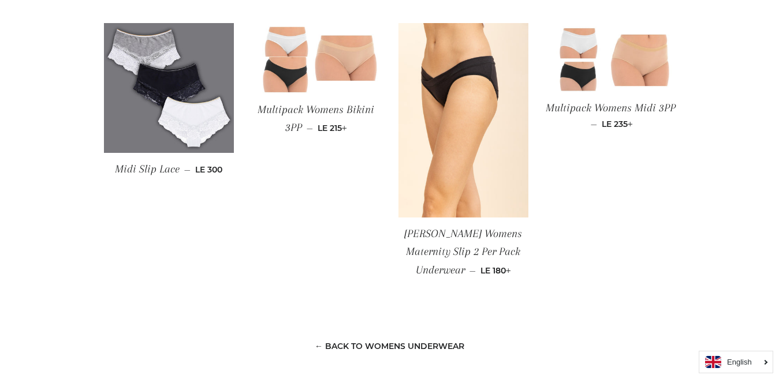 The width and height of the screenshot is (779, 379). Describe the element at coordinates (739, 362) in the screenshot. I see `i: English` at that location.